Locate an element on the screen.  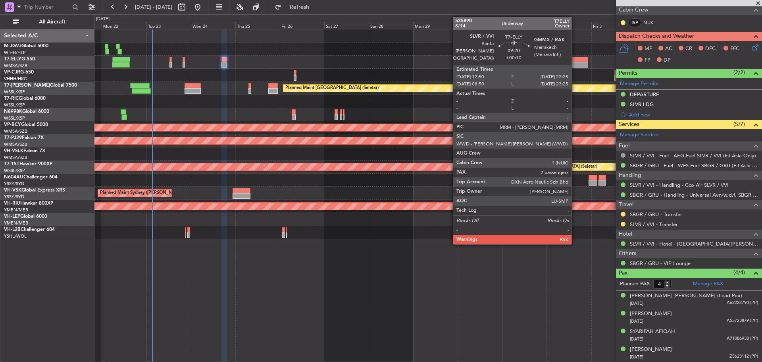
span: VH-RIU is located at coordinates (12, 203).